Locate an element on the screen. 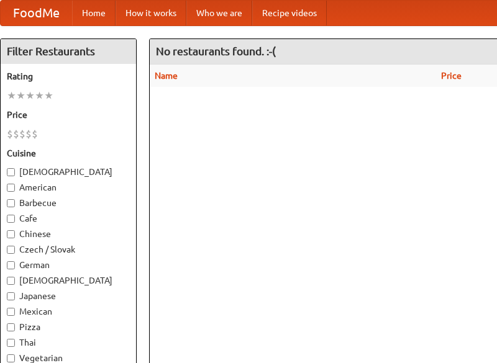 This screenshot has height=363, width=497. label: Barbecue is located at coordinates (68, 203).